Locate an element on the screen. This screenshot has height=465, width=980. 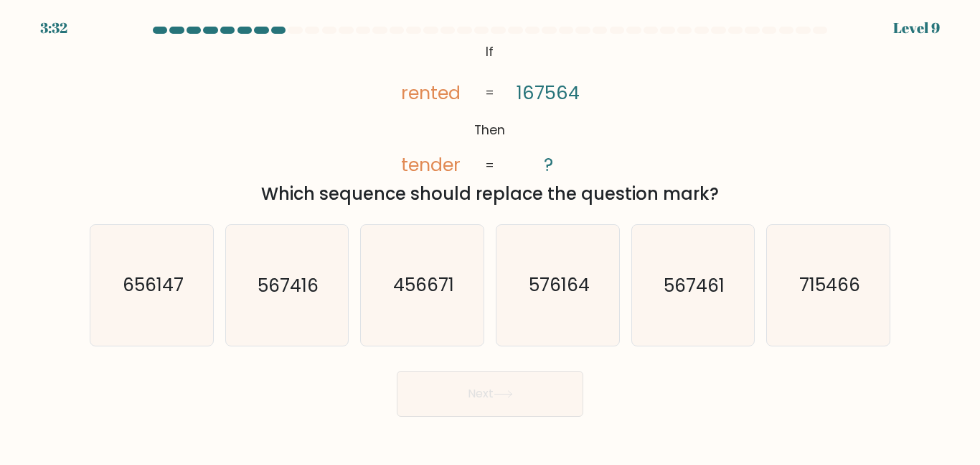
tspan: If is located at coordinates (489, 51).